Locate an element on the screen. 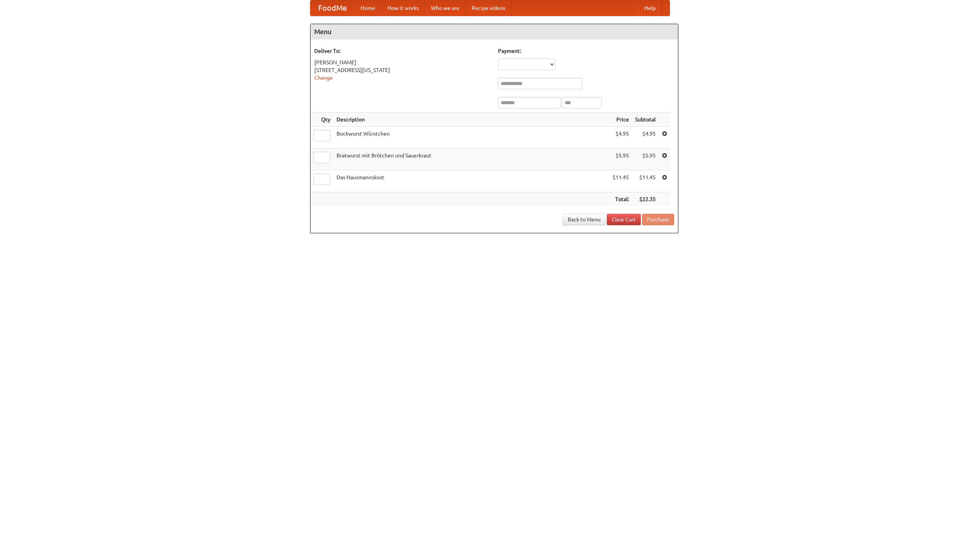  h4: Menu is located at coordinates (494, 32).